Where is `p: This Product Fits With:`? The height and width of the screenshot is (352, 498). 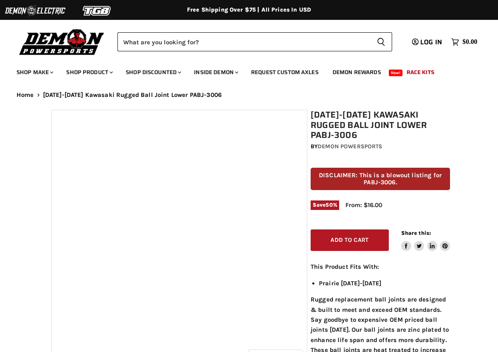 p: This Product Fits With: is located at coordinates (380, 266).